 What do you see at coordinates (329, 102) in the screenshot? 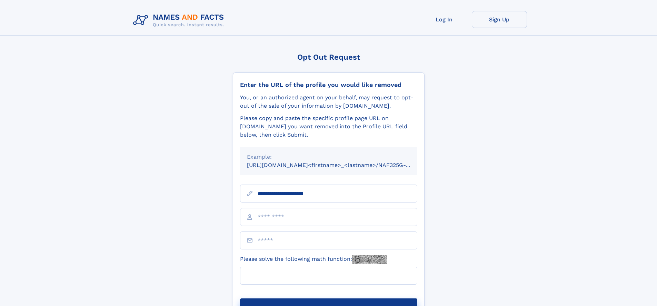
I see `div: You, or an authorized agent on your behalf, may request to opt-out of the sale of your informatio...` at bounding box center [329, 102].